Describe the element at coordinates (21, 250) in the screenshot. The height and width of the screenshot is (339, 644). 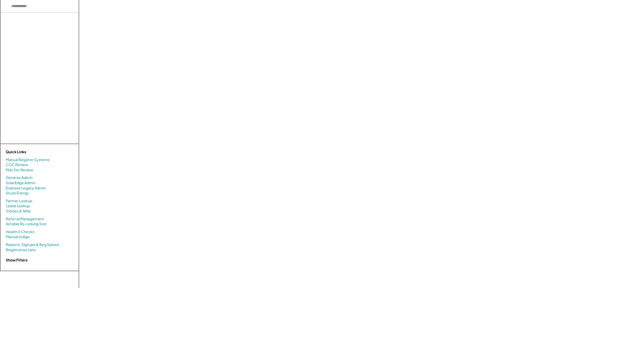
I see `a: Registration Lists` at that location.